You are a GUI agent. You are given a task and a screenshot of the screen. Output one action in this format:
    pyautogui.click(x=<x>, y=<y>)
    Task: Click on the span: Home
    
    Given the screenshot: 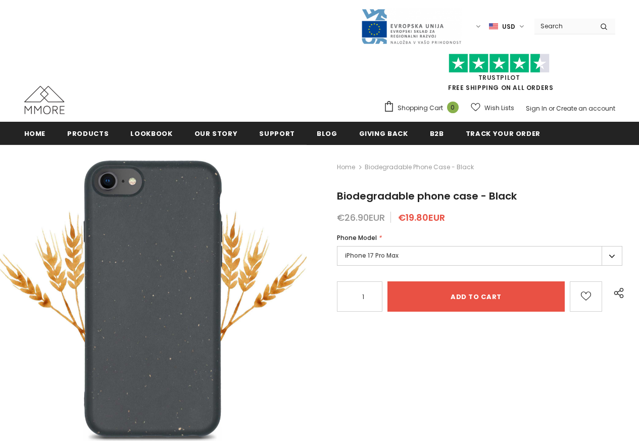 What is the action you would take?
    pyautogui.click(x=35, y=133)
    